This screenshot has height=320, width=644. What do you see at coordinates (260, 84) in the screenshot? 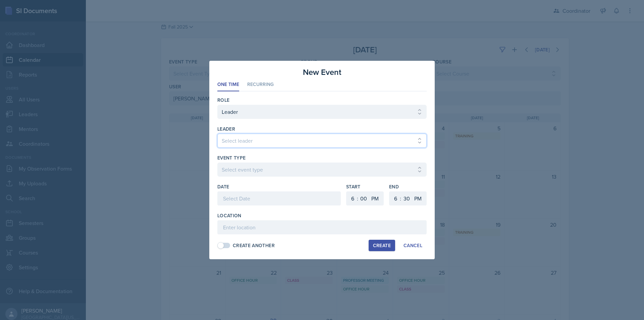
I see `li: Recurring` at bounding box center [260, 84].